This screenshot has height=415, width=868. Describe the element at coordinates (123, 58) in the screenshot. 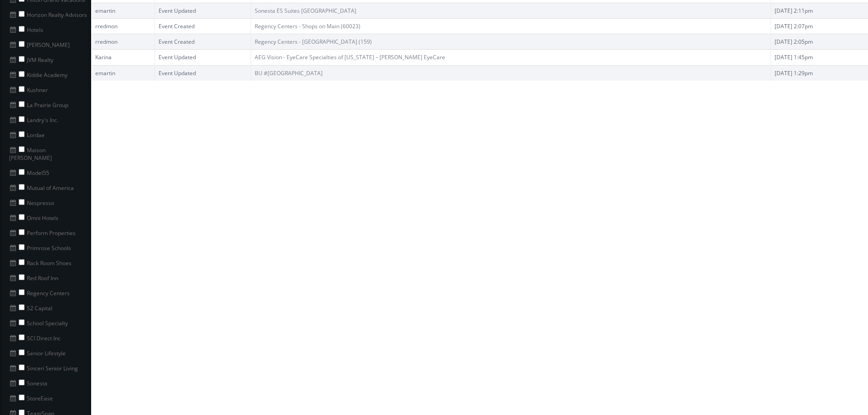

I see `td: Karina` at that location.